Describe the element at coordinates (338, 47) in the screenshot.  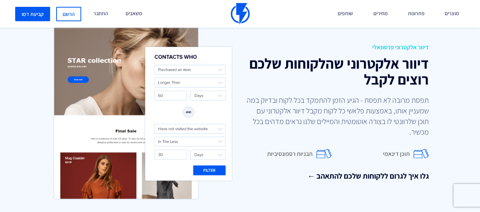
I see `span: דיוור אלקטרוני פרסונאלי` at that location.